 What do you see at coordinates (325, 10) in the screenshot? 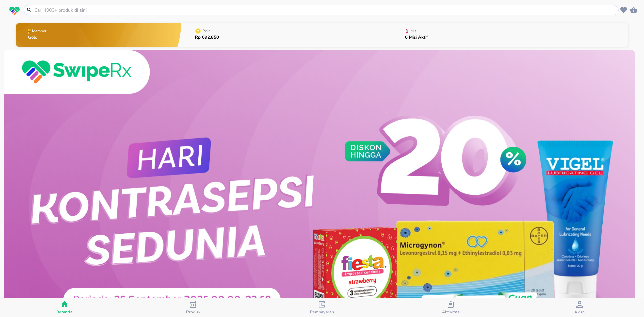
I see `input: Cari 4000+ produk di sini` at bounding box center [325, 10].